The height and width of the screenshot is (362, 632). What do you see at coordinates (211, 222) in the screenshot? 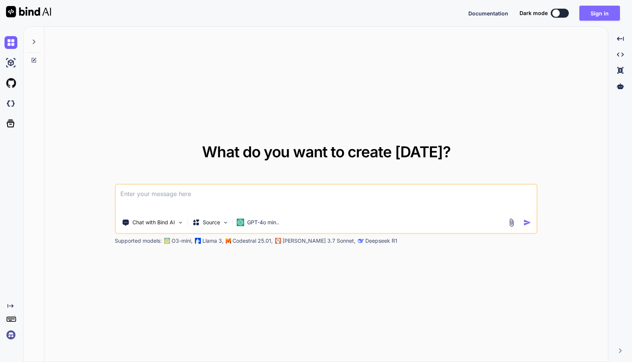
I see `p: Source` at bounding box center [211, 222].